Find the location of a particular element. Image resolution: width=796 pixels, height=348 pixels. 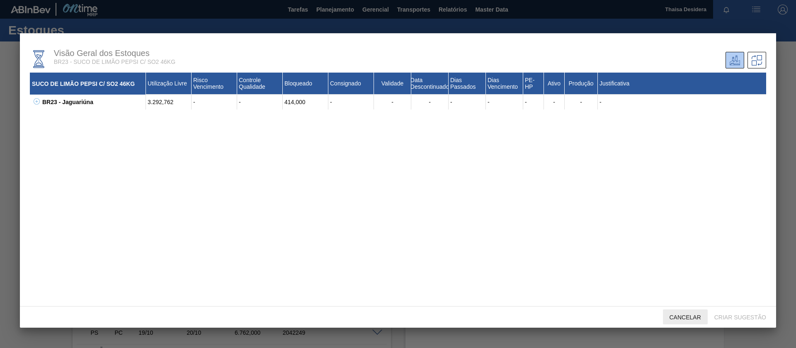

div: BR23 - Jaguariúna is located at coordinates (93, 102).